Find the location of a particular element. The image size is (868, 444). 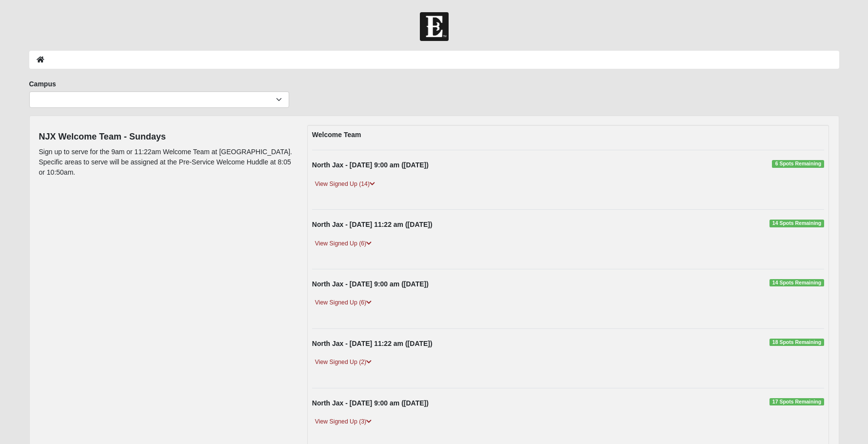

a: View Signed Up (2) is located at coordinates (343, 362).